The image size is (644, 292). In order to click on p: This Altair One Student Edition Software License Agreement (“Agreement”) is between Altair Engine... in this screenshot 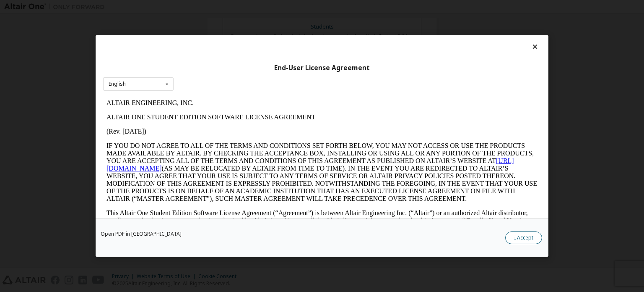, I will do `click(219, 129)`.